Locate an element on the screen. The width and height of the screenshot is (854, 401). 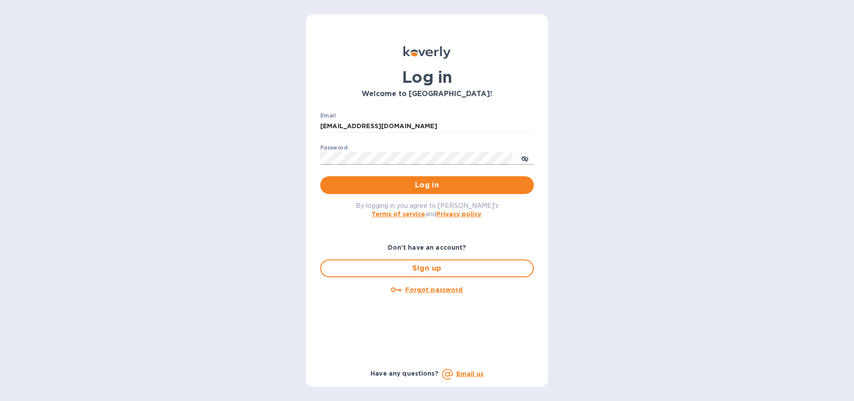
a: Email us is located at coordinates (470, 374).